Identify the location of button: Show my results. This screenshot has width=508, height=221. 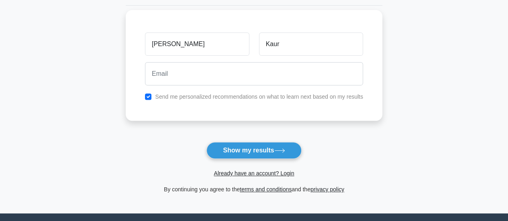
(254, 151).